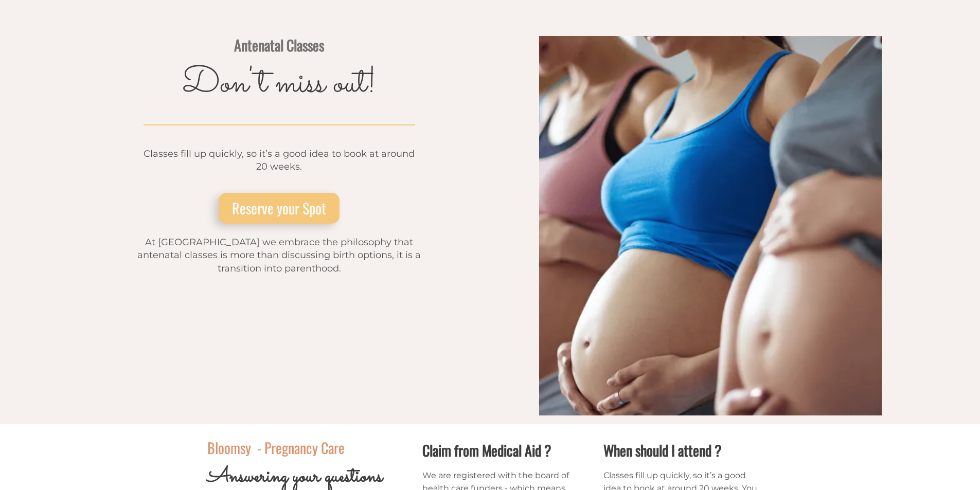  Describe the element at coordinates (279, 208) in the screenshot. I see `a: Reserve your Spot` at that location.